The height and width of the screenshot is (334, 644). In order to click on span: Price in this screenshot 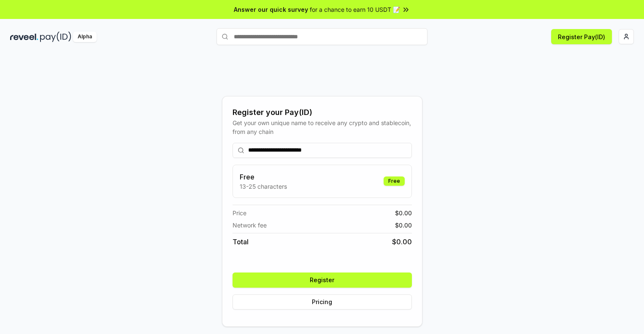, I will do `click(239, 213)`.